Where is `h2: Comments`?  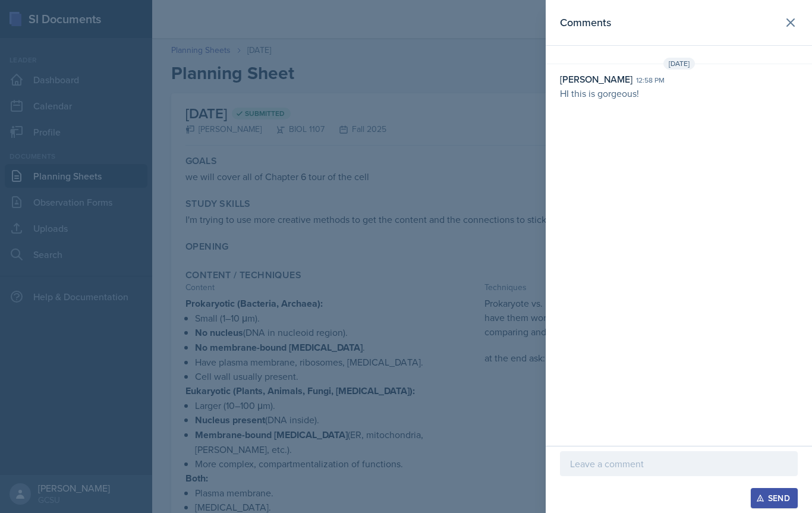 h2: Comments is located at coordinates (586, 23).